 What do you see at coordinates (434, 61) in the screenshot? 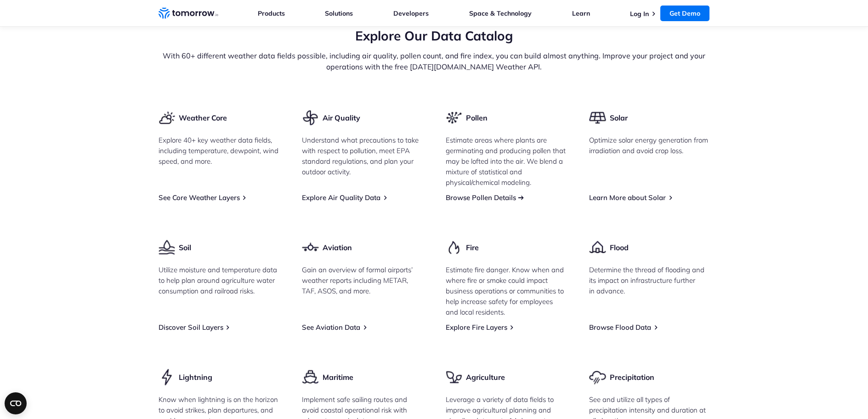
I see `p: With 60+ different weather data fields possible, including air quality, pollen count, and fire in...` at bounding box center [434, 61].